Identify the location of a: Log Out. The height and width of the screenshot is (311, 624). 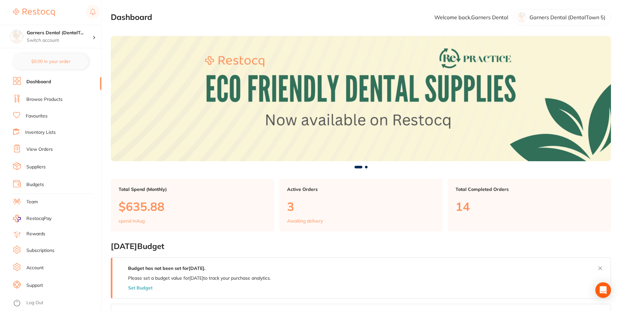
(35, 302).